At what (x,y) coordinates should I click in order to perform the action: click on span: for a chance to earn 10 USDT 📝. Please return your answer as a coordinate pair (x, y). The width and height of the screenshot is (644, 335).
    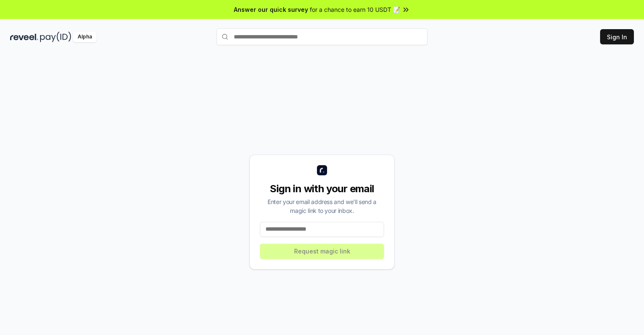
    Looking at the image, I should click on (355, 9).